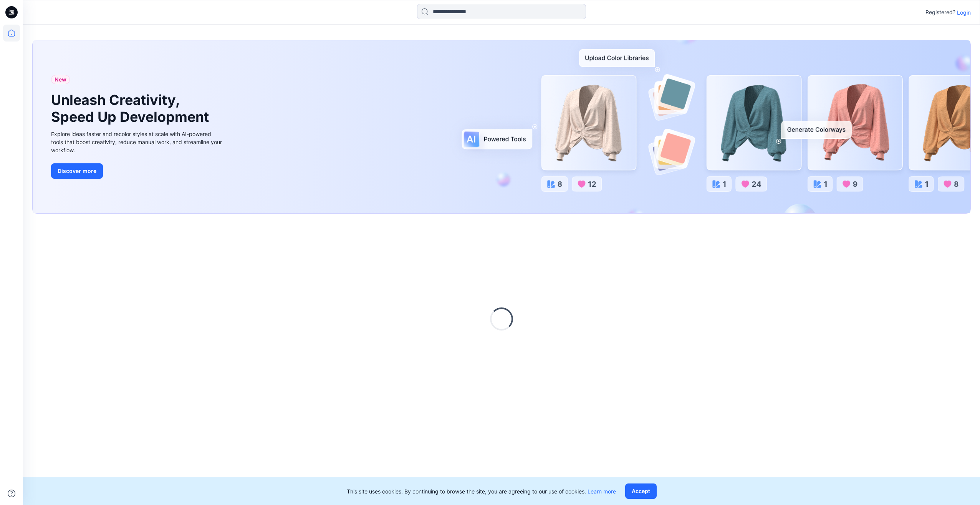 Image resolution: width=980 pixels, height=505 pixels. I want to click on button: Accept, so click(640, 491).